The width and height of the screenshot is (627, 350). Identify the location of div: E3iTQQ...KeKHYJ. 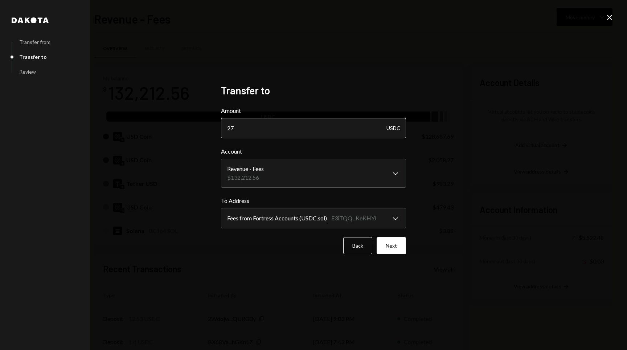
(354, 218).